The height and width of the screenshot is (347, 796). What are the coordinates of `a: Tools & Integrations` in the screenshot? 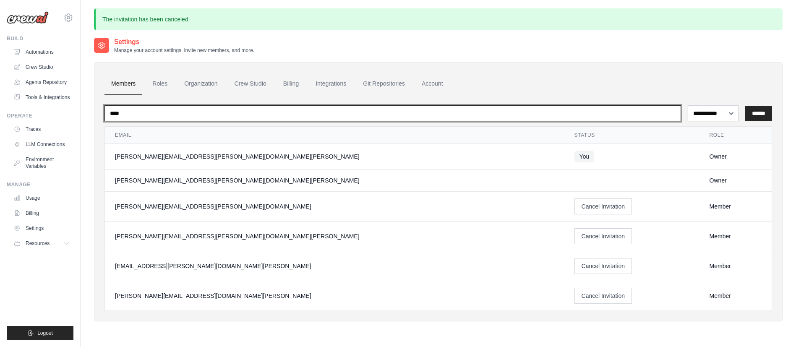 It's located at (42, 97).